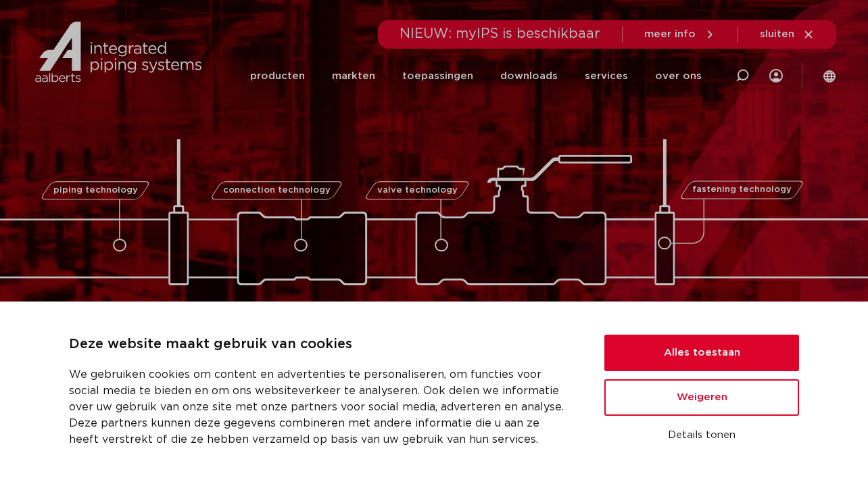 Image resolution: width=868 pixels, height=480 pixels. Describe the element at coordinates (499, 34) in the screenshot. I see `span: NIEUW: myIPS is beschikbaar` at that location.